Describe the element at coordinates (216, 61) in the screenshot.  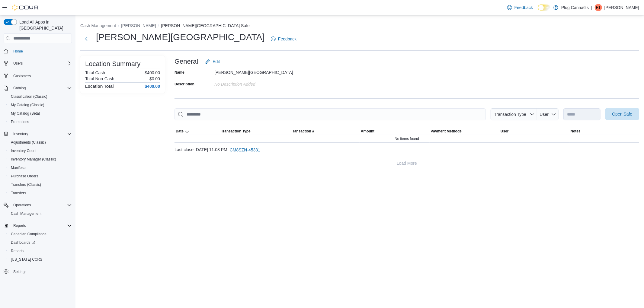
I see `span: Edit` at that location.